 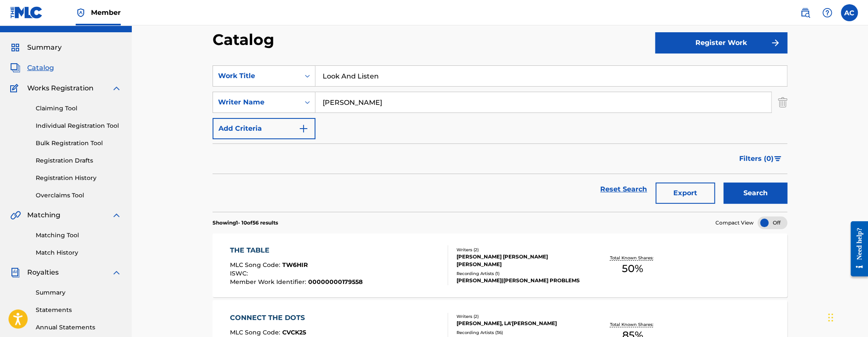 I want to click on form: Search Form, so click(x=500, y=138).